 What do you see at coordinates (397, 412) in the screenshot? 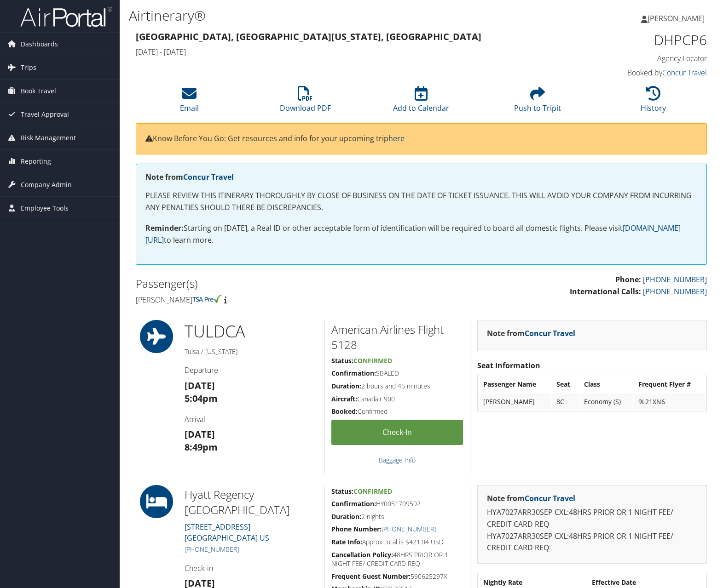
I see `h5: Confirmed` at bounding box center [397, 412].